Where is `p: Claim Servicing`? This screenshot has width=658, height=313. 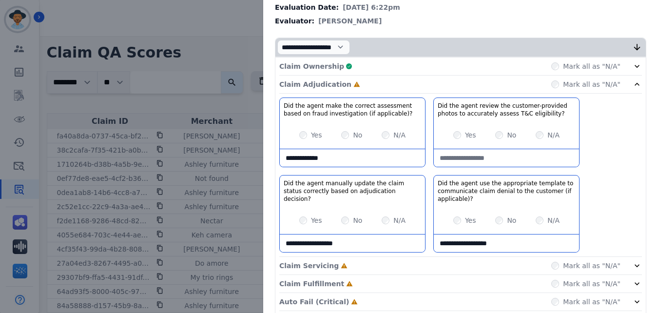
p: Claim Servicing is located at coordinates (309, 266).